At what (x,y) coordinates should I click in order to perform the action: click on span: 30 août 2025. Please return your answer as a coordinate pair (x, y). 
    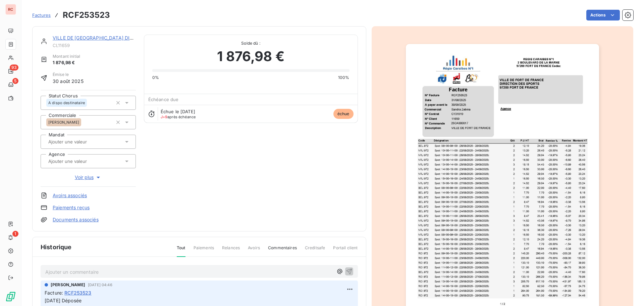
    Looking at the image, I should click on (68, 81).